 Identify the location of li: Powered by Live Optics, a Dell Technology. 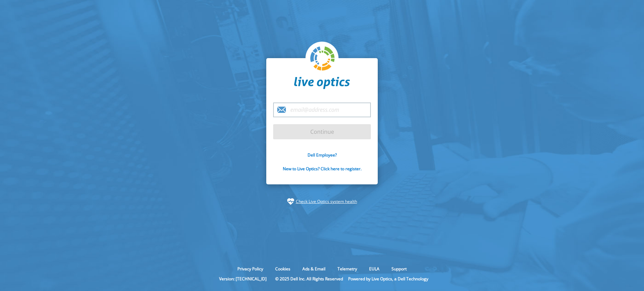
(388, 278).